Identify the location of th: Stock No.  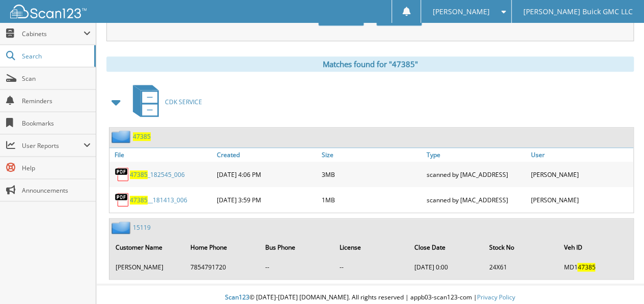
(521, 247).